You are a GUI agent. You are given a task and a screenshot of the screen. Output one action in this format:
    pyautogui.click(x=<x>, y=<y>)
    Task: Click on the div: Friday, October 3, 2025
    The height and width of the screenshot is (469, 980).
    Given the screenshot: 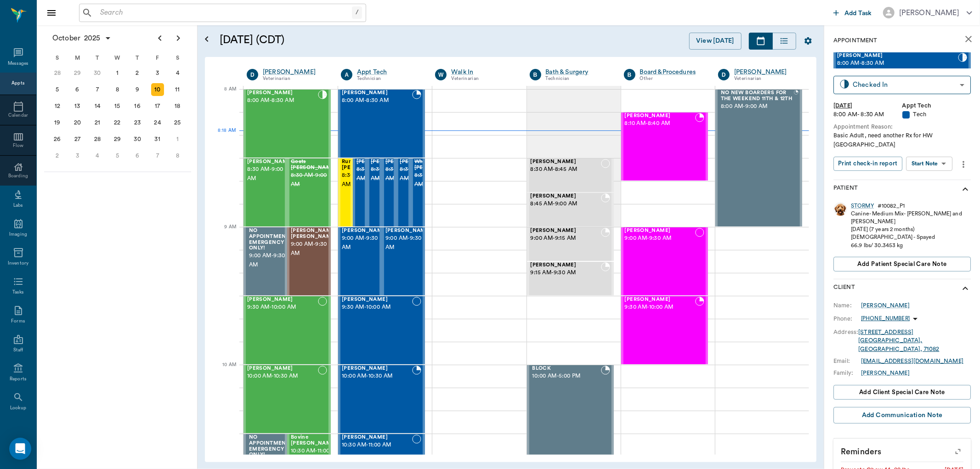 What is the action you would take?
    pyautogui.click(x=157, y=73)
    